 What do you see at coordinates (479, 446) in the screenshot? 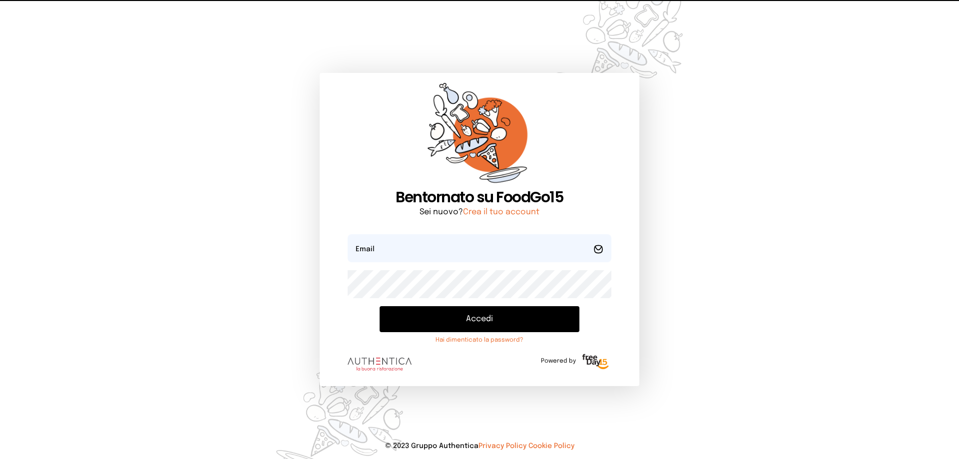
I see `p: © 2023 Gruppo Authentica` at bounding box center [479, 446].